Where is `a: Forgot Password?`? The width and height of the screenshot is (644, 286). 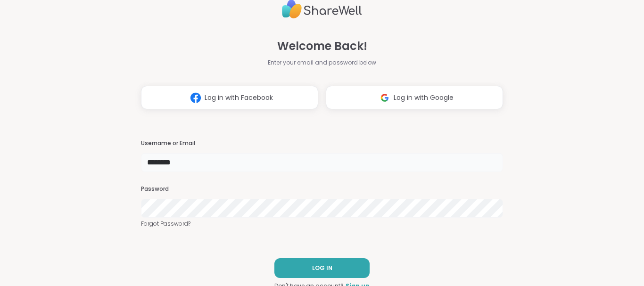 a: Forgot Password? is located at coordinates (322, 224).